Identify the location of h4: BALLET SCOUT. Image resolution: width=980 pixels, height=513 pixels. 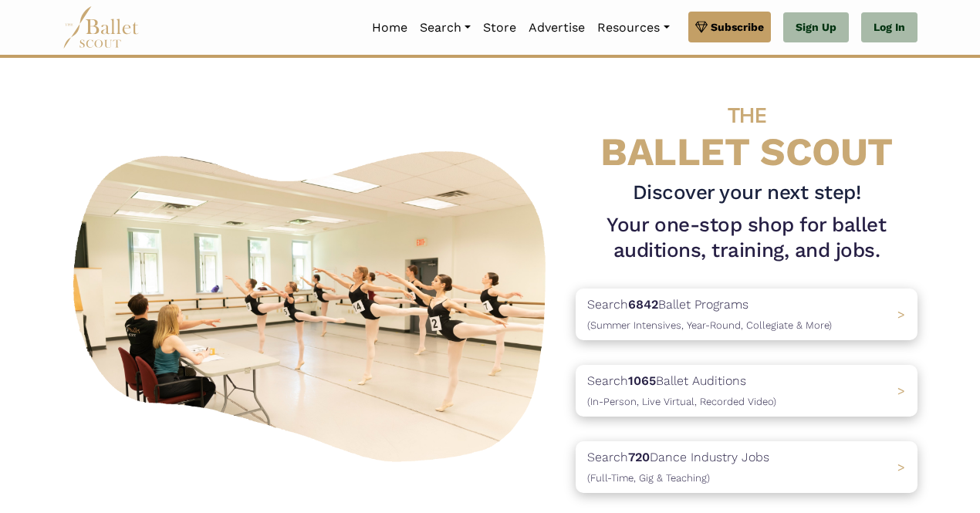
(746, 132).